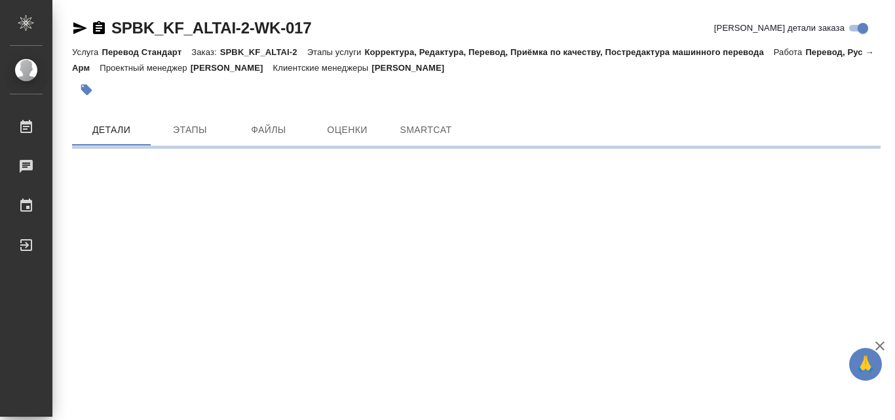 The image size is (895, 420). What do you see at coordinates (111, 130) in the screenshot?
I see `span: Детали` at bounding box center [111, 130].